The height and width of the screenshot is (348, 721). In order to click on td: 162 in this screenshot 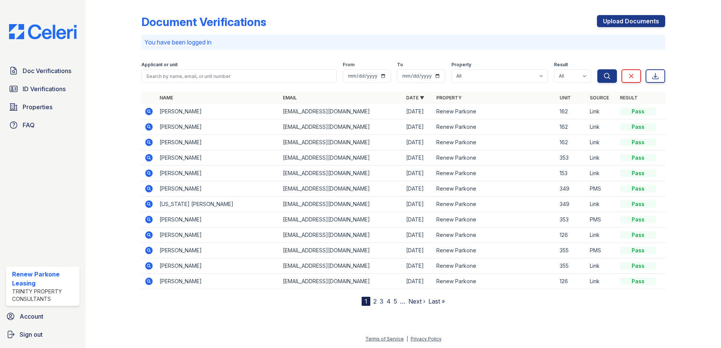, I will do `click(572, 127)`.